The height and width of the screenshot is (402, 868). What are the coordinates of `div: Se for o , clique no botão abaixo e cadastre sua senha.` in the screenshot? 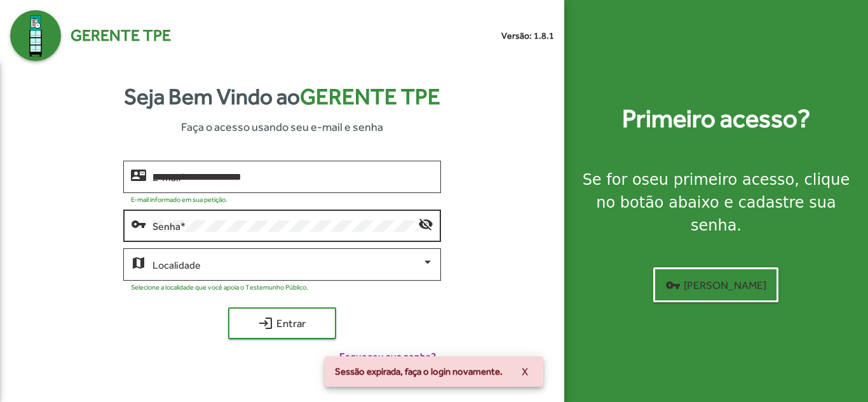 It's located at (716, 203).